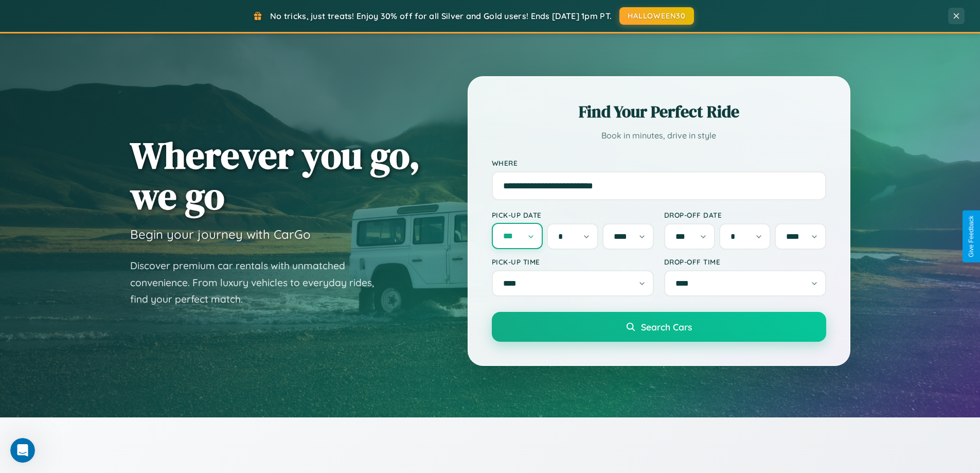 The image size is (980, 473). What do you see at coordinates (259, 283) in the screenshot?
I see `p: Discover premium car rentals with unmatched convenience. From luxury vehicles to everyday rides, ...` at bounding box center [259, 283].